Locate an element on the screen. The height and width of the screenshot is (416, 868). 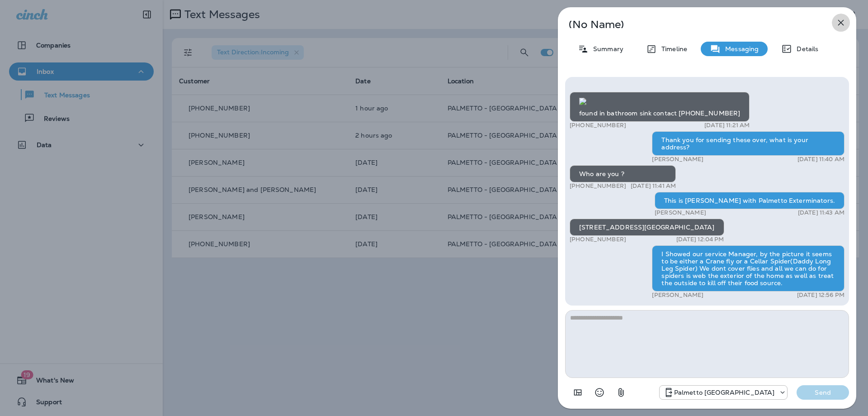
p: Details is located at coordinates (805, 49).